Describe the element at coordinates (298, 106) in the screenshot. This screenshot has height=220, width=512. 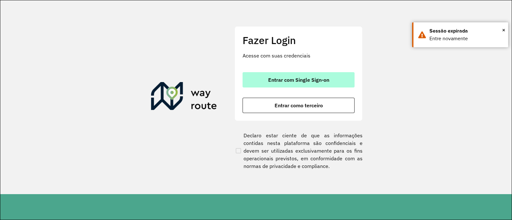
I see `span: Entrar como terceiro` at that location.